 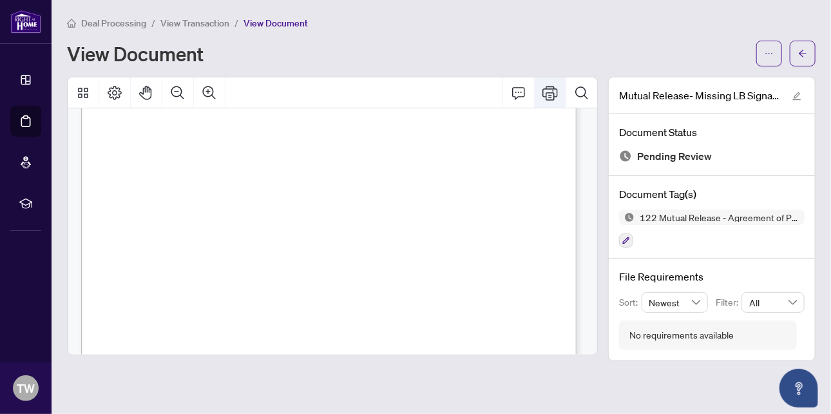 I want to click on span: ellipsis, so click(x=769, y=53).